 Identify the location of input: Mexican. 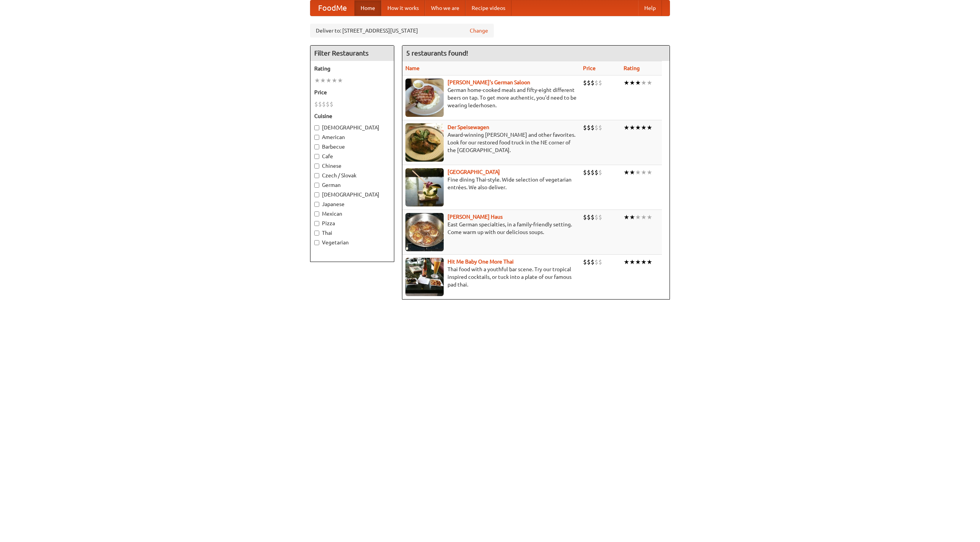
(317, 213).